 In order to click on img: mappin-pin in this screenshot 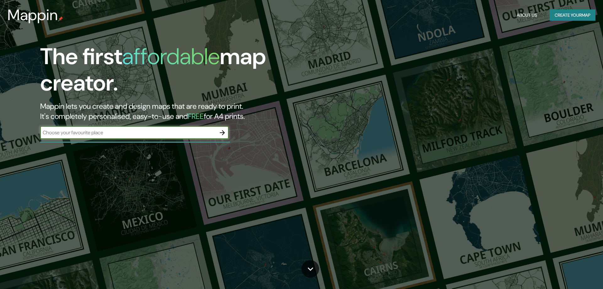, I will do `click(61, 19)`.